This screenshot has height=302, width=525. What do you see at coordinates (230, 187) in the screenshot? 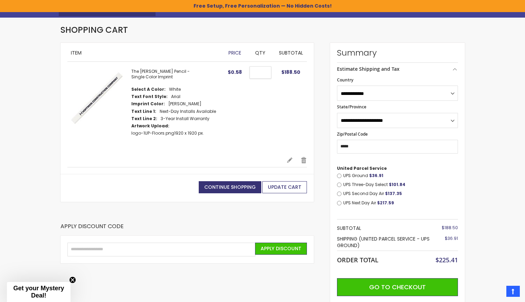
I see `span: Continue Shopping` at bounding box center [230, 187].